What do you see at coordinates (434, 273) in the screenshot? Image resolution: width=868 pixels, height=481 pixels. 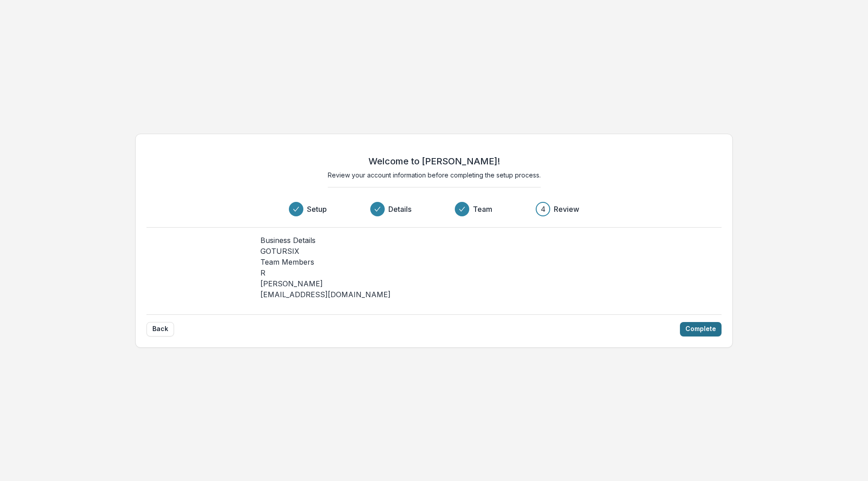 I see `p: R` at bounding box center [434, 273].